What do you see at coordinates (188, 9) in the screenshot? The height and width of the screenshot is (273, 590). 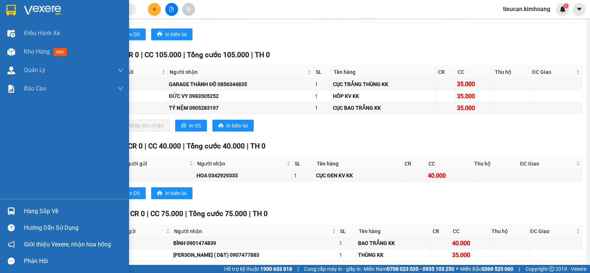 I see `button: aim` at bounding box center [188, 9].